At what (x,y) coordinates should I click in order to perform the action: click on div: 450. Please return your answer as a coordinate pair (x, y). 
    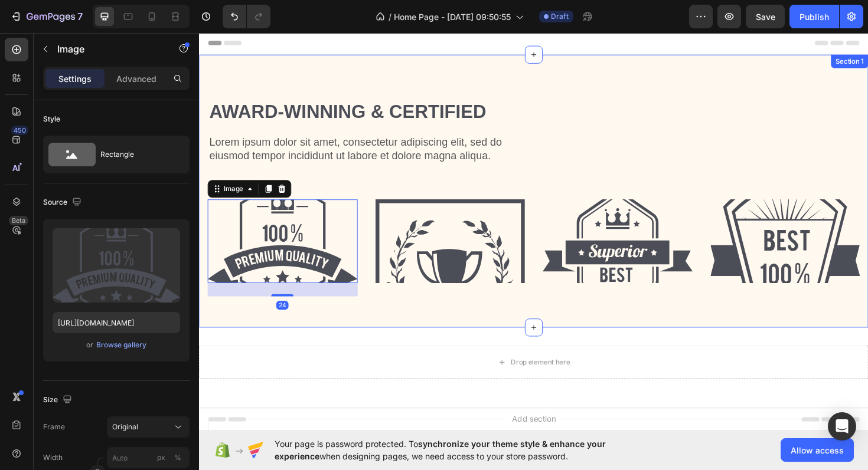
    Looking at the image, I should click on (19, 131).